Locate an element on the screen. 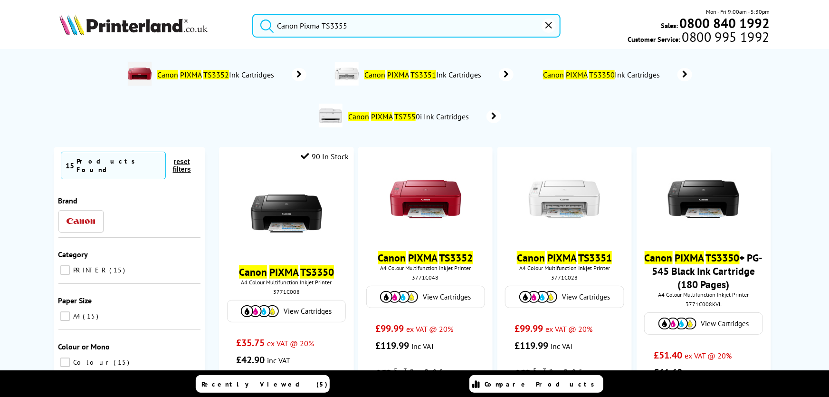 The width and height of the screenshot is (829, 397). span: Sales: is located at coordinates (669, 25).